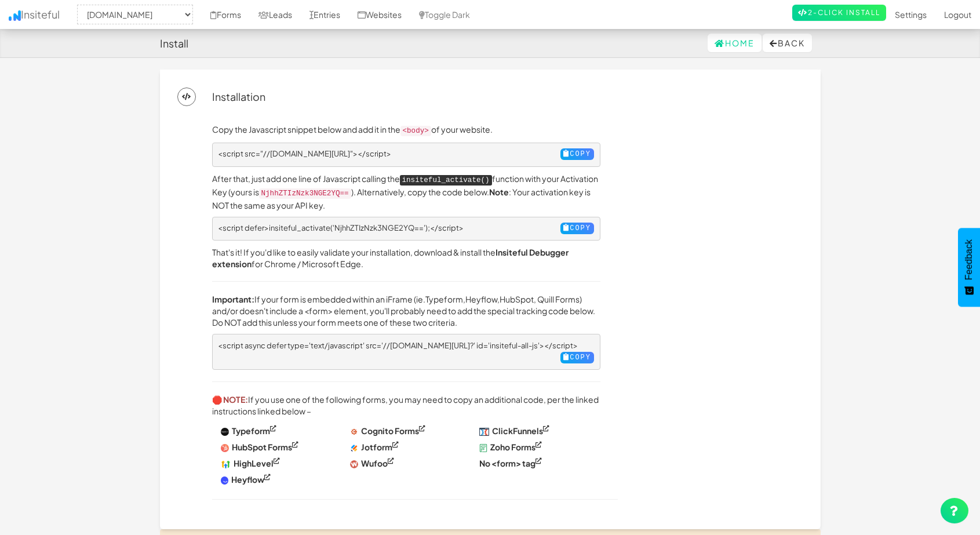  What do you see at coordinates (499, 192) in the screenshot?
I see `b: Note` at bounding box center [499, 192].